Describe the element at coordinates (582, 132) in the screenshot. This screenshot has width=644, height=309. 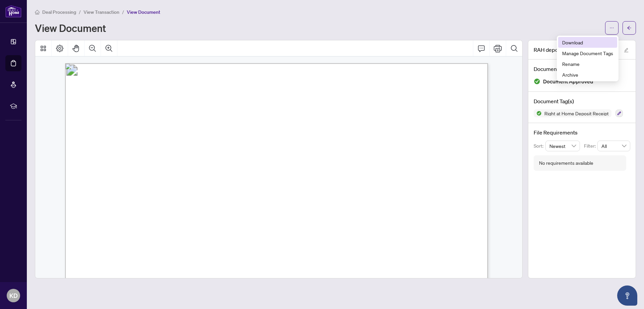
I see `h4: File Requirements` at that location.